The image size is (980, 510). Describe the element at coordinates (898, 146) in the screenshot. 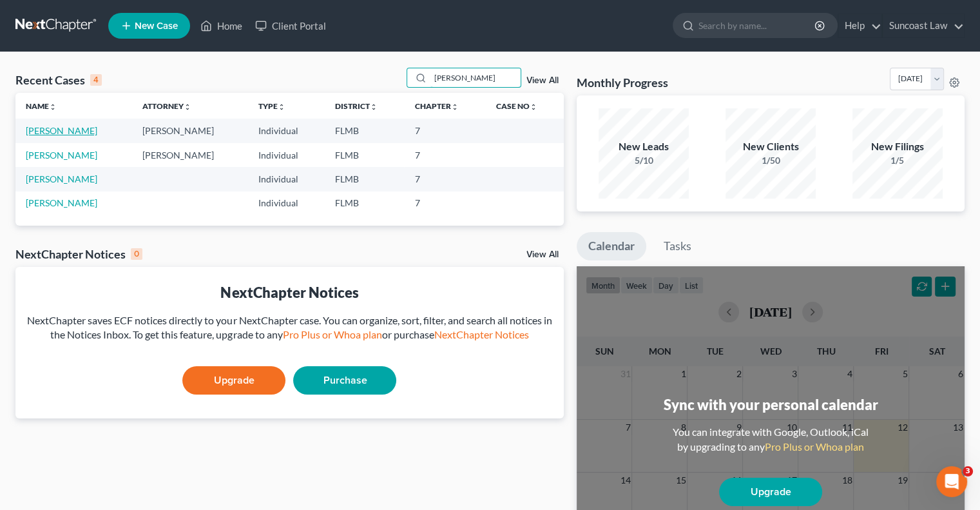

I see `div: New Filings` at that location.